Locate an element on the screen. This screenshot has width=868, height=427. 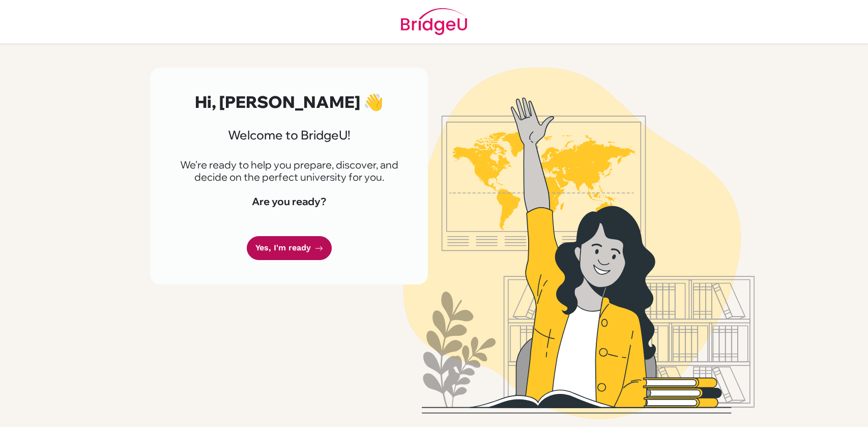
h4: Are you ready? is located at coordinates (289, 201).